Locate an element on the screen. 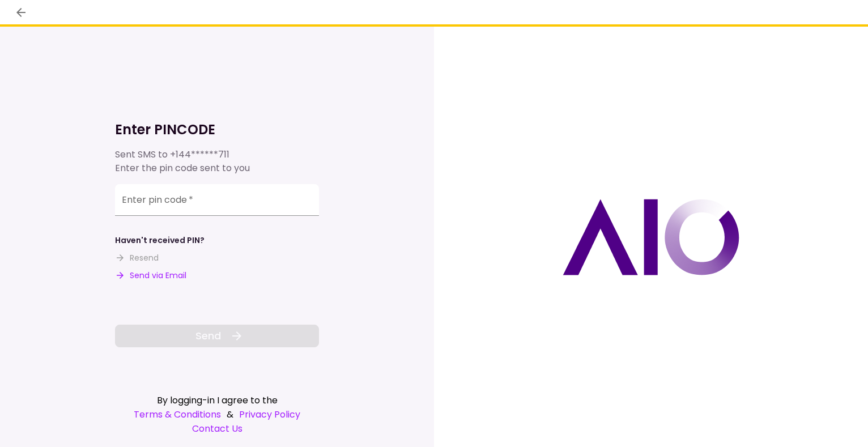 The image size is (868, 447). button: Send is located at coordinates (217, 336).